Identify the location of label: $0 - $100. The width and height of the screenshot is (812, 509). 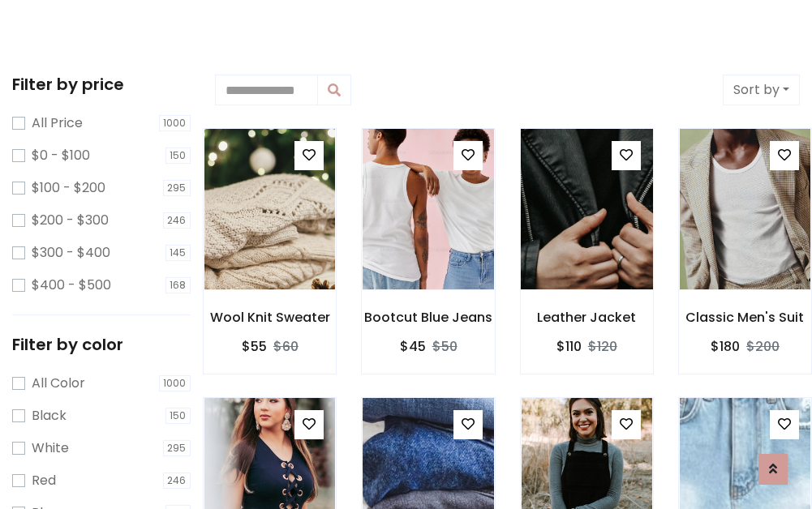
(61, 156).